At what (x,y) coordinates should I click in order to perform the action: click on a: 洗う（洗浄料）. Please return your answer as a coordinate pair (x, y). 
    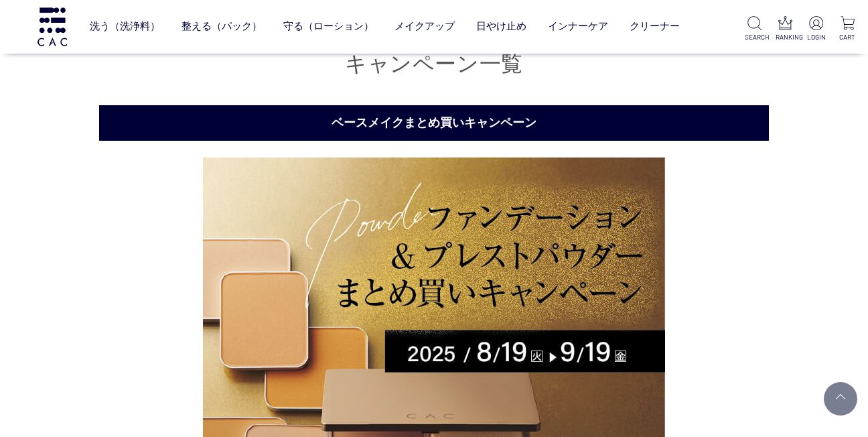
    Looking at the image, I should click on (124, 26).